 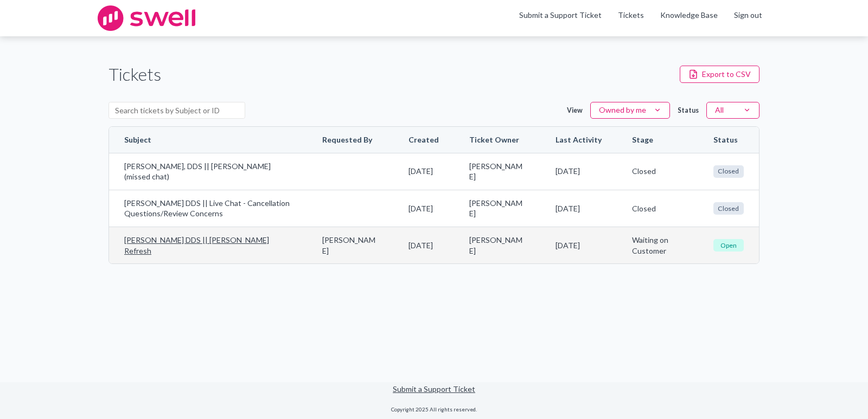 What do you see at coordinates (748, 15) in the screenshot?
I see `a: Sign out` at bounding box center [748, 15].